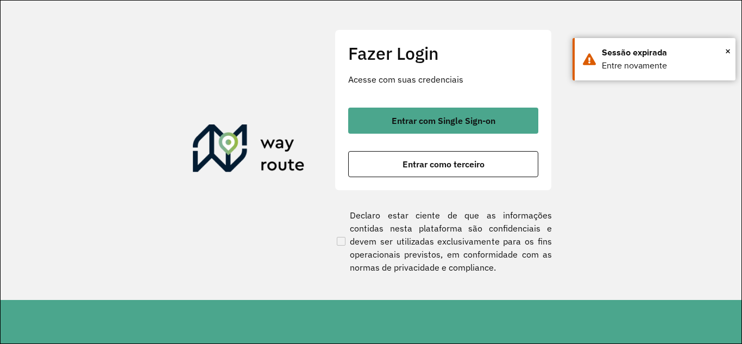  Describe the element at coordinates (728, 51) in the screenshot. I see `button: Close` at that location.